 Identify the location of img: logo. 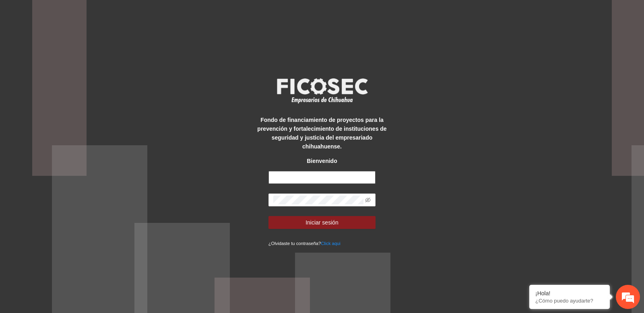
(322, 91).